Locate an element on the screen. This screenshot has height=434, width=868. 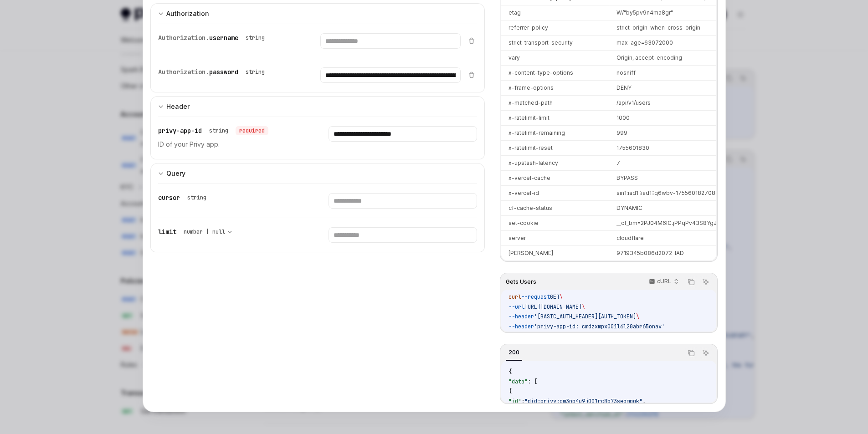
span: 'privy-app-id: cmdzxmpx001l6l20abr65onav' is located at coordinates (599, 327).